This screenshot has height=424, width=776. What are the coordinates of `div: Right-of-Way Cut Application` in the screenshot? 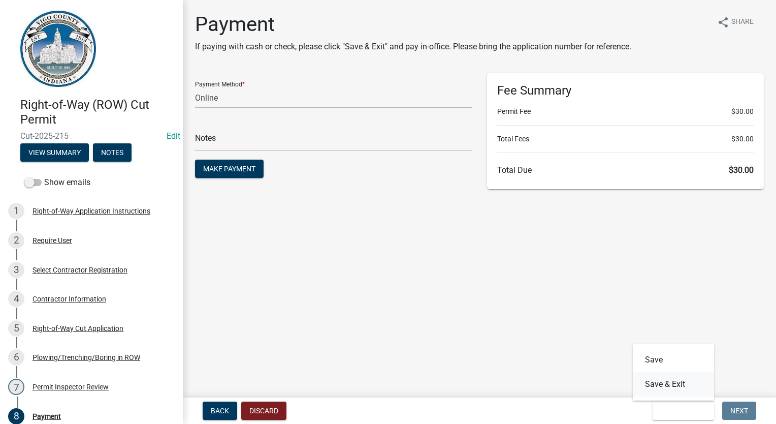 It's located at (78, 328).